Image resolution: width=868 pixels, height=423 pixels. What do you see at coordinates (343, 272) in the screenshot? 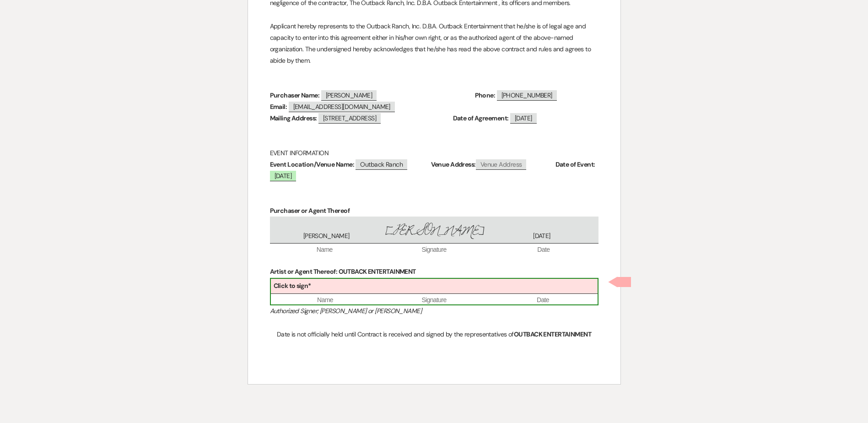
I see `strong: Artist or Agent Thereof: OUTBACK ENTERTAINMENT` at bounding box center [343, 272].